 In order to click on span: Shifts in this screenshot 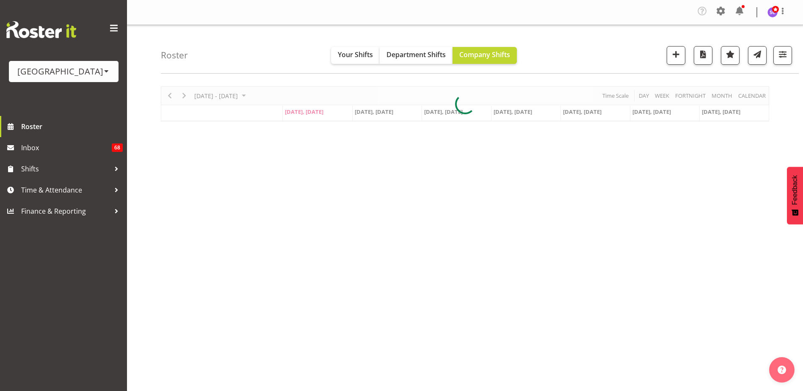, I will do `click(66, 169)`.